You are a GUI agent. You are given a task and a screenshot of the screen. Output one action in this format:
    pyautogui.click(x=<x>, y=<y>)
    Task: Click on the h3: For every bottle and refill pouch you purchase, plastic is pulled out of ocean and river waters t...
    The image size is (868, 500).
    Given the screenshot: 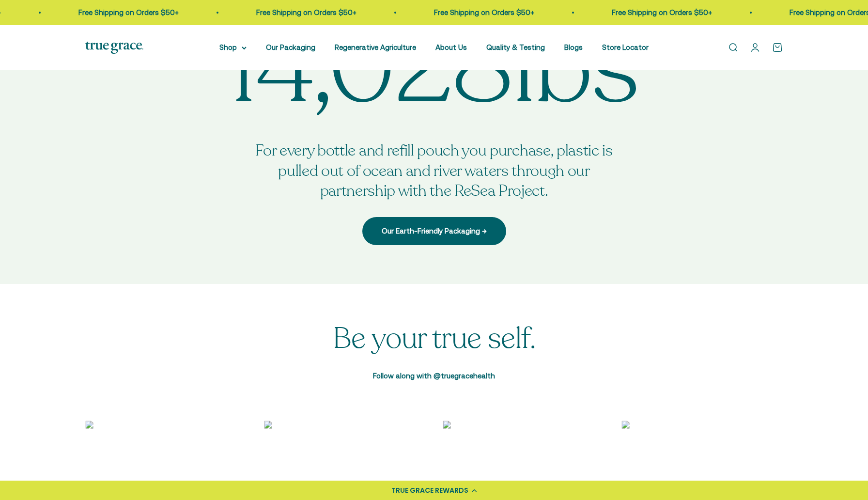 What is the action you would take?
    pyautogui.click(x=434, y=171)
    